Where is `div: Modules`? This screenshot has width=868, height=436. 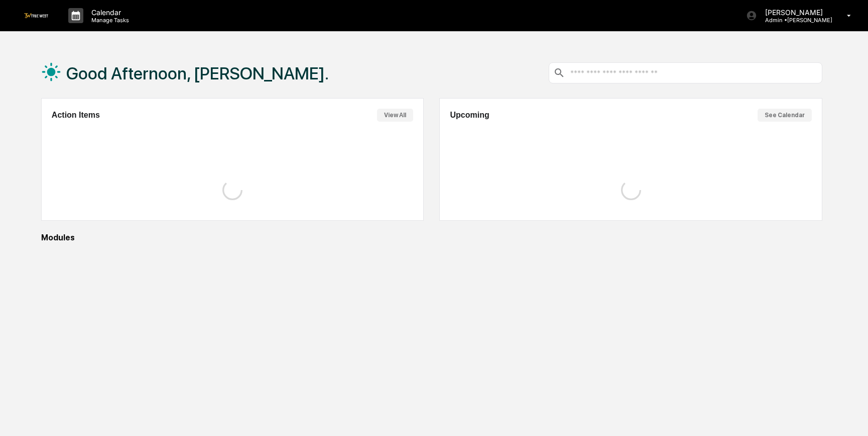
div: Modules is located at coordinates (432, 237).